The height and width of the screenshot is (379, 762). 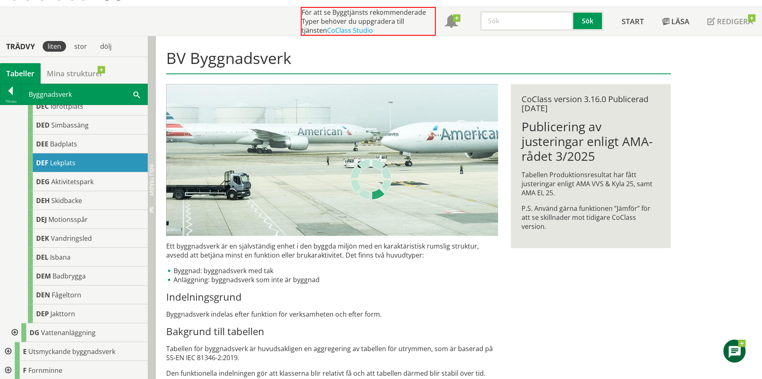 What do you see at coordinates (43, 238) in the screenshot?
I see `span: DEK` at bounding box center [43, 238].